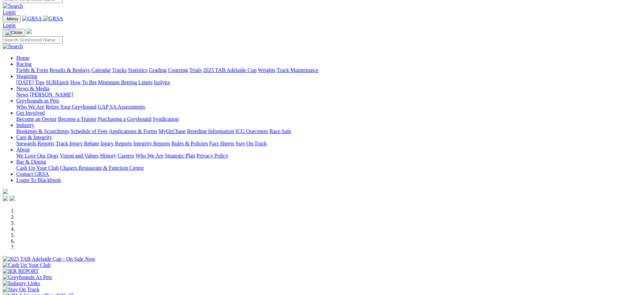 The height and width of the screenshot is (295, 644). What do you see at coordinates (27, 265) in the screenshot?
I see `img: Cash Up Your Club` at bounding box center [27, 265].